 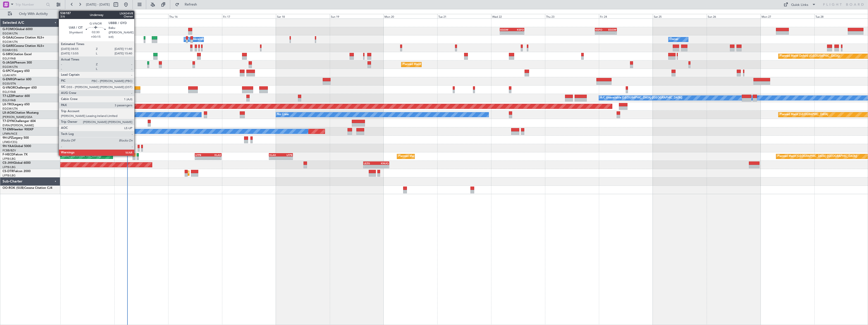 What do you see at coordinates (800, 5) in the screenshot?
I see `div: Quick Links` at bounding box center [800, 5].